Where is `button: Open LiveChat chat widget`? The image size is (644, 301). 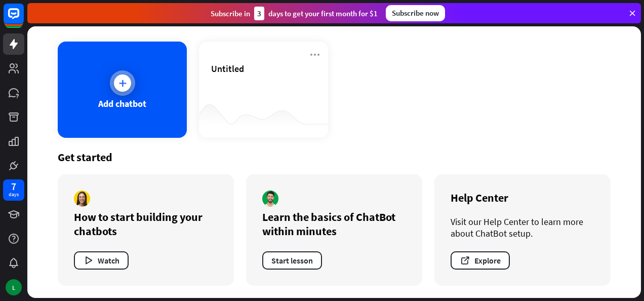 button: Open LiveChat chat widget is located at coordinates (23, 19).